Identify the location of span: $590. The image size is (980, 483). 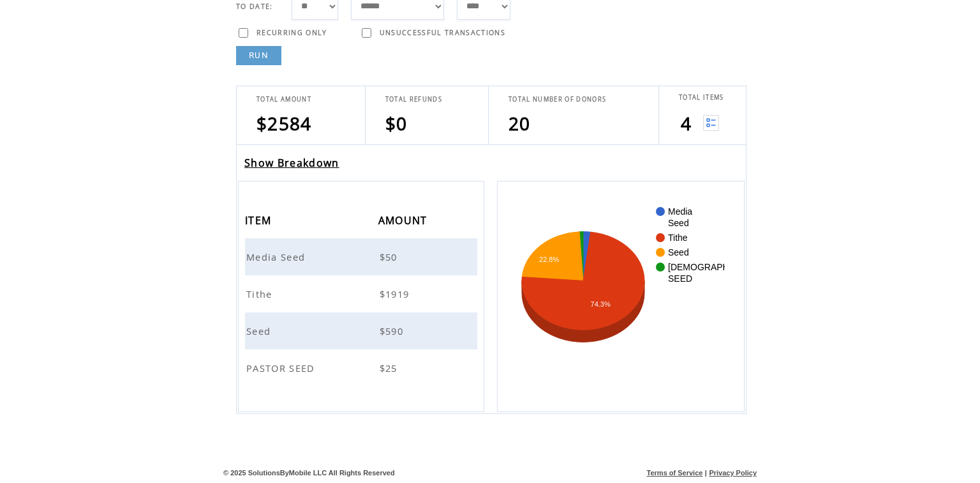
(393, 331).